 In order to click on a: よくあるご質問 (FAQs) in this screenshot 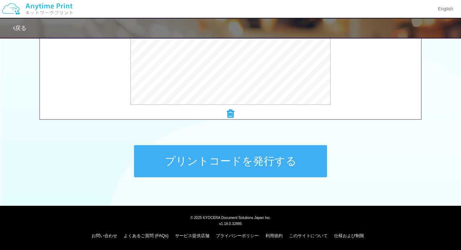, I will do `click(146, 236)`.